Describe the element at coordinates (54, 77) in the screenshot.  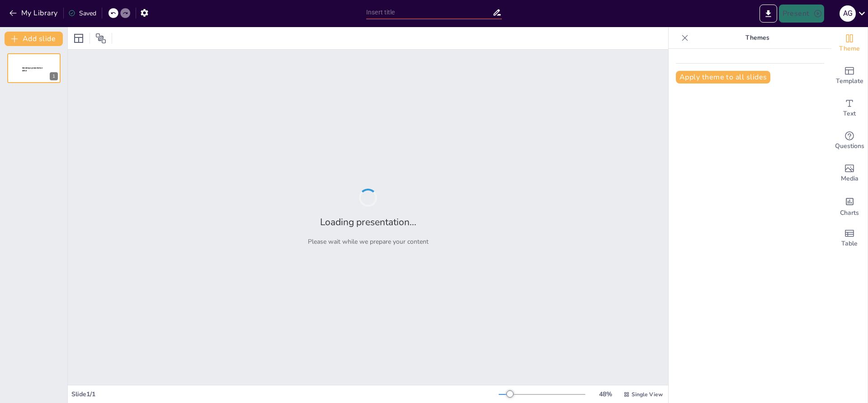
I see `div: 1` at that location.